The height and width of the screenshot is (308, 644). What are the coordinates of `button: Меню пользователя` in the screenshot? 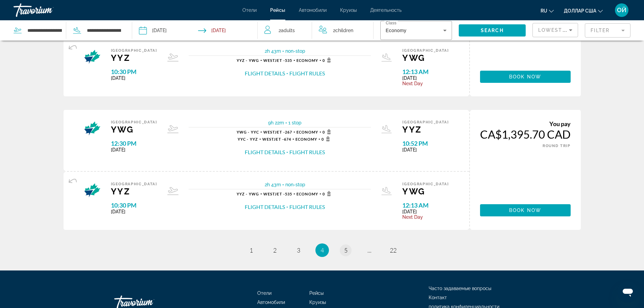 It's located at (622, 10).